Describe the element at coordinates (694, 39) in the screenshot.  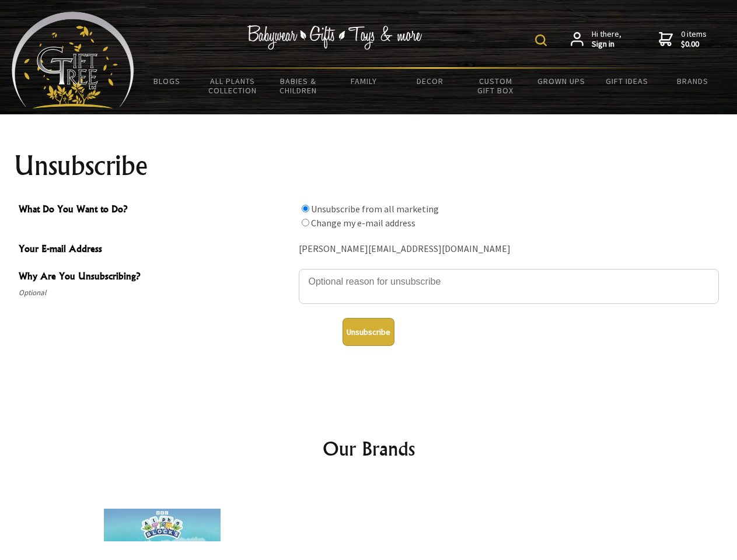
I see `span: 0 items` at that location.